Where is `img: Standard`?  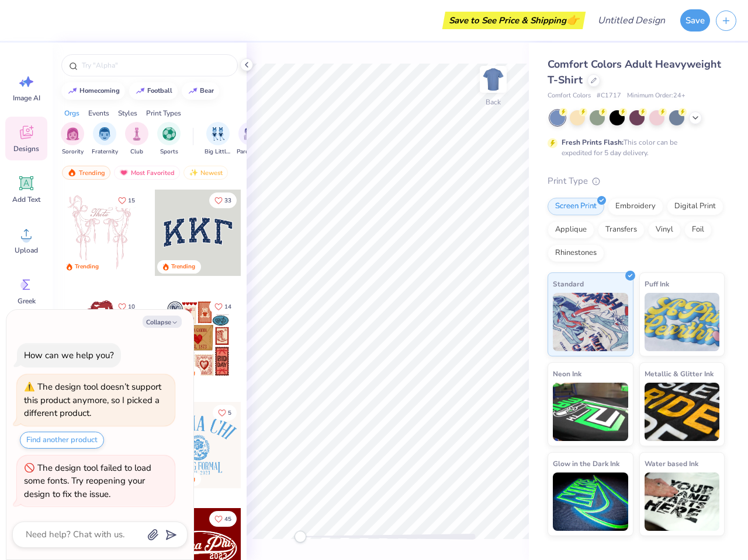 img: Standard is located at coordinates (590, 322).